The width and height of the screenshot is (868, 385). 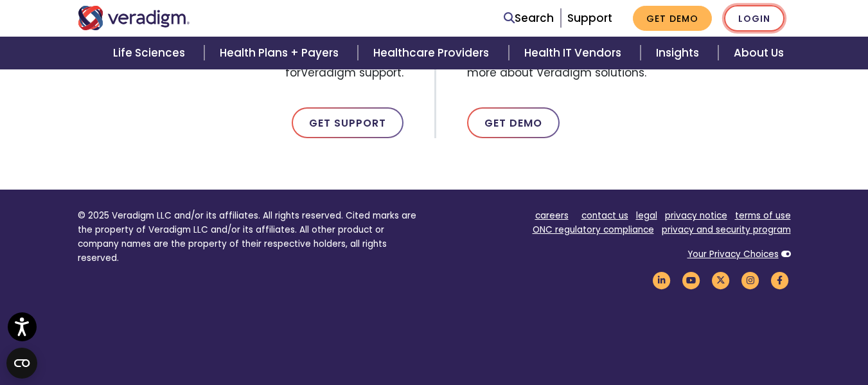 What do you see at coordinates (22, 363) in the screenshot?
I see `button: Open CMP widget` at bounding box center [22, 363].